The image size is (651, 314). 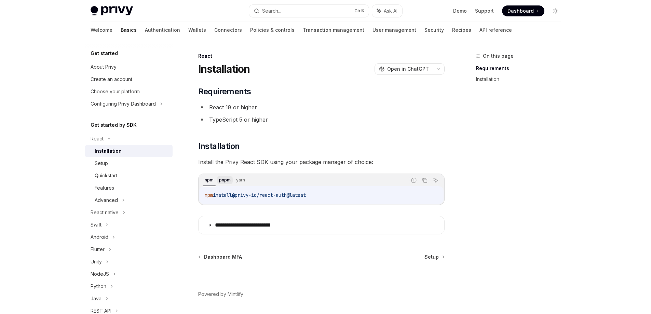 I want to click on div: Choose your platform, so click(x=115, y=92).